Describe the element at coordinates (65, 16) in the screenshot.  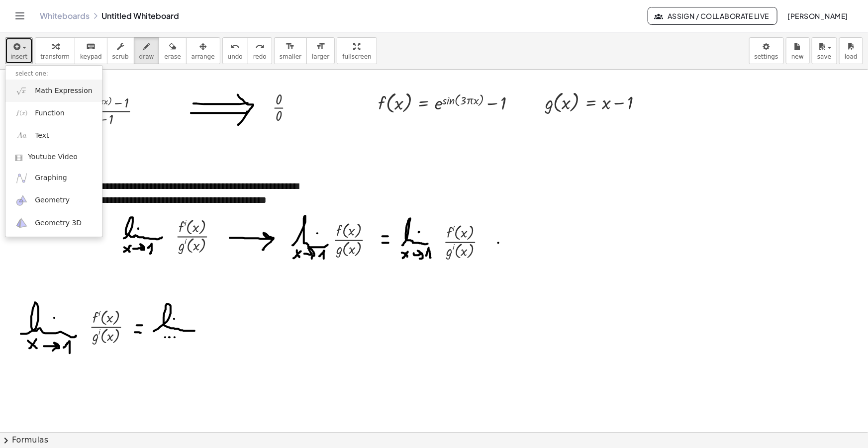
I see `a: Whiteboards` at that location.